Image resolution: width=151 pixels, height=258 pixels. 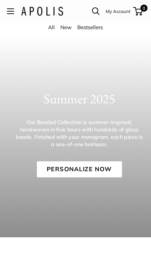 I want to click on p: Our Beaded Collection is summer-inspired, handwoven in five hours with hundreds of glass beads. F..., so click(x=79, y=133).